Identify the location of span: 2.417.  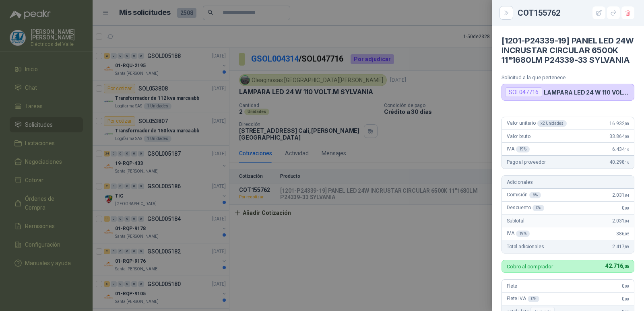
(621, 247).